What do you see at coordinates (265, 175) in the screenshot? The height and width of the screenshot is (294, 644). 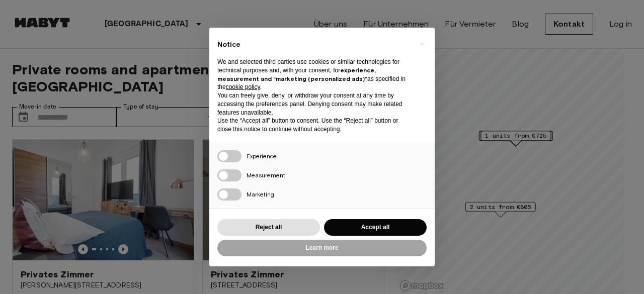 I see `span: Measurement` at bounding box center [265, 175].